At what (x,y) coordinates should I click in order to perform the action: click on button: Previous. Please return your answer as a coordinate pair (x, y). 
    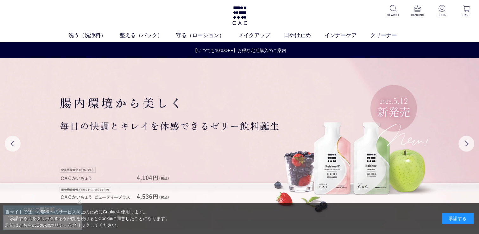
    Looking at the image, I should click on (13, 143).